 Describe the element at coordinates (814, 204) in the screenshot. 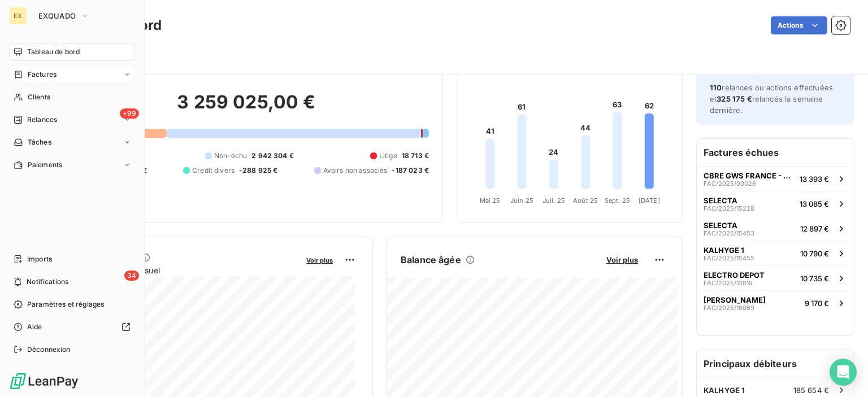

I see `span: 13 085 €` at that location.